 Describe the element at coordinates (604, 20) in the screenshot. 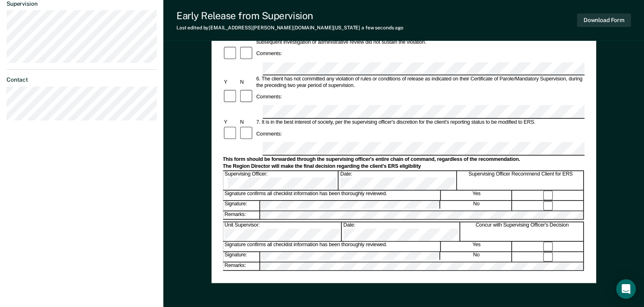

I see `button: Download Form` at that location.